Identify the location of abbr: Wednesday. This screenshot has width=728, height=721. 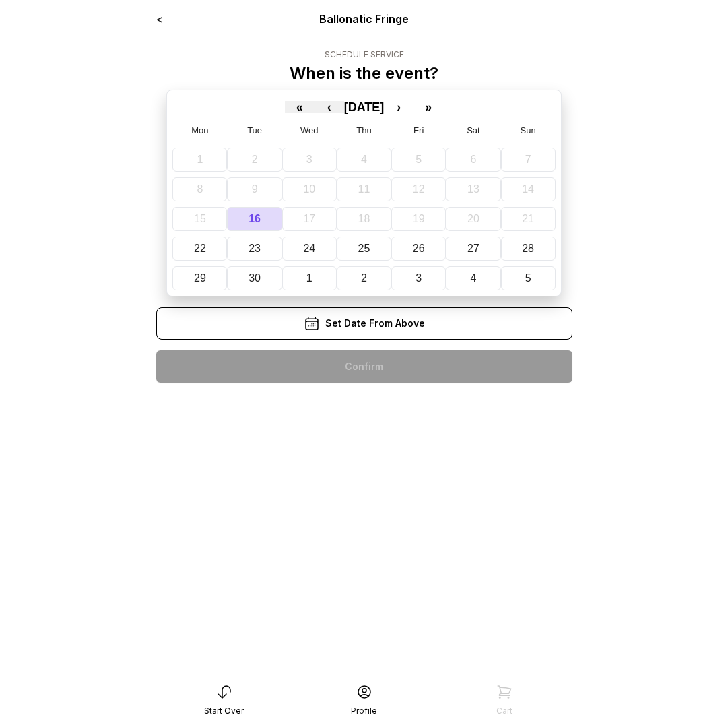
(309, 130).